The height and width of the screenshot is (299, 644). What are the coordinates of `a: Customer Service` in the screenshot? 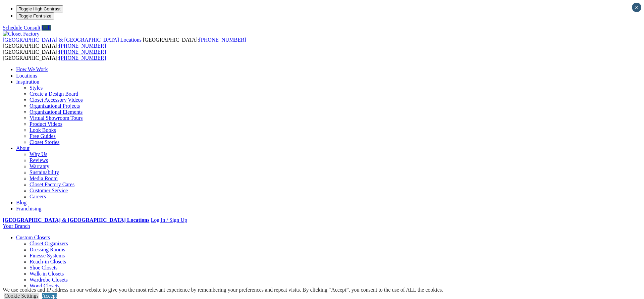 It's located at (48, 190).